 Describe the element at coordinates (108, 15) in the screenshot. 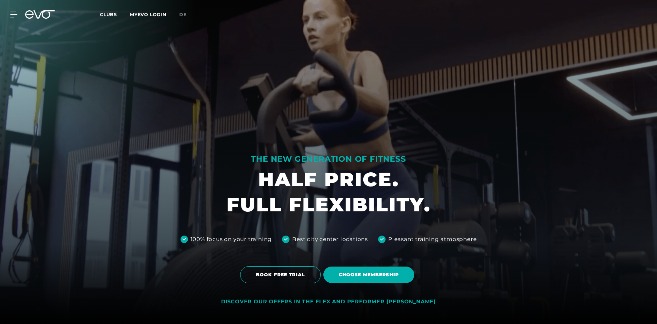

I see `span: Clubs` at that location.